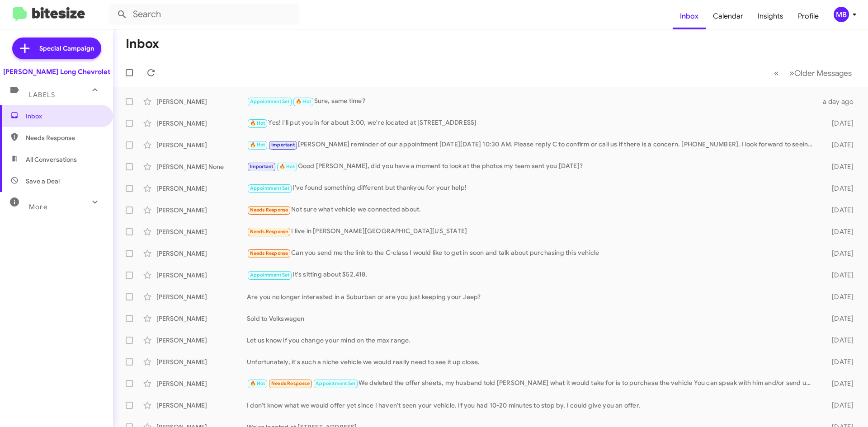  Describe the element at coordinates (841, 15) in the screenshot. I see `div: MB` at that location.